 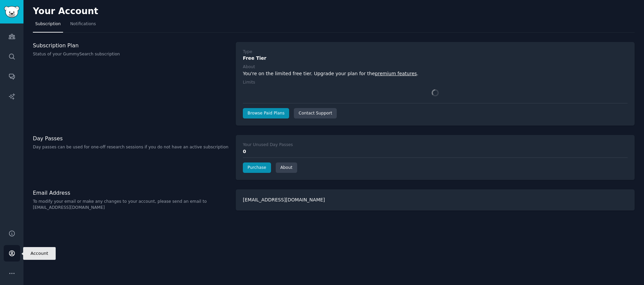 What do you see at coordinates (268, 145) in the screenshot?
I see `div: Your Unused Day Passes` at bounding box center [268, 145].